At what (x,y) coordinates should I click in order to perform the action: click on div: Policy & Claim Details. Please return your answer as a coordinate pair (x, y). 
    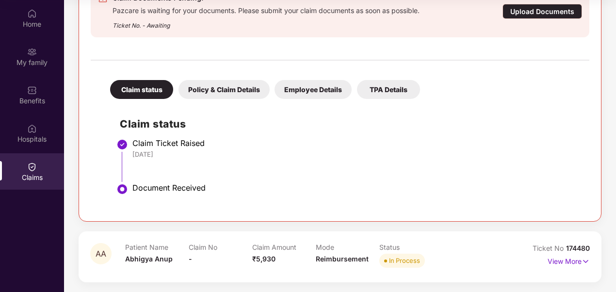
    Looking at the image, I should click on (224, 89).